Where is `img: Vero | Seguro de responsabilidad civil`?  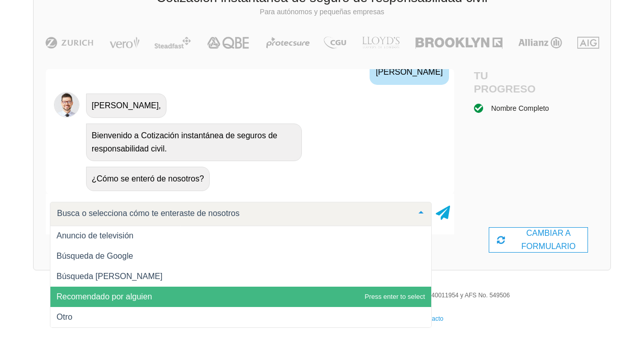 img: Vero | Seguro de responsabilidad civil is located at coordinates (124, 43).